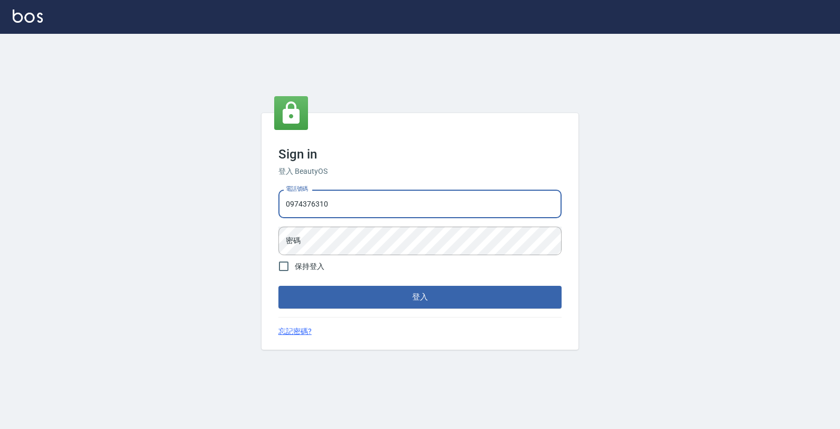 This screenshot has width=840, height=429. Describe the element at coordinates (310, 266) in the screenshot. I see `span: 保持登入` at that location.